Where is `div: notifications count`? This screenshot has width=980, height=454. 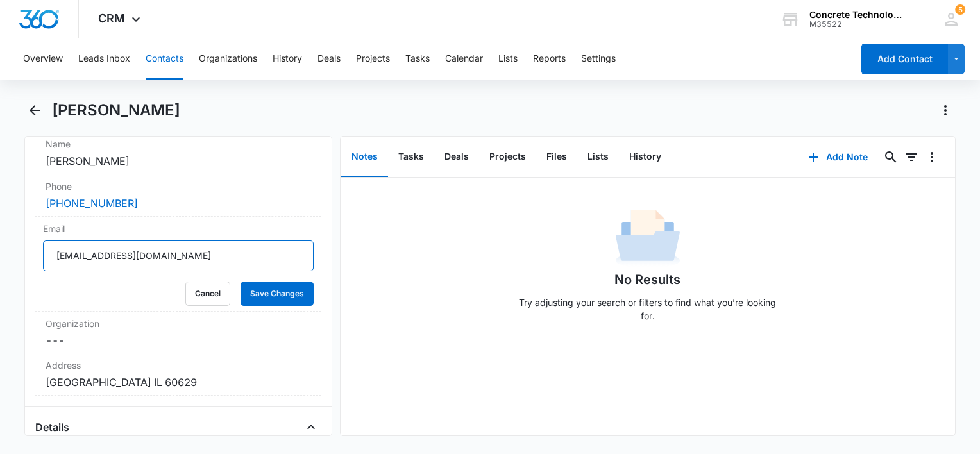 div: notifications count is located at coordinates (960, 9).